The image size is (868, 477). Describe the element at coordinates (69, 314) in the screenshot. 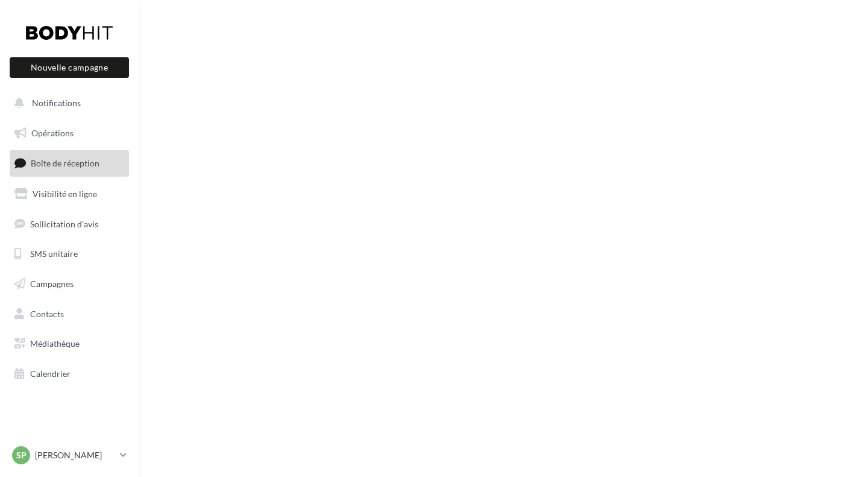

I see `a: Contacts` at that location.